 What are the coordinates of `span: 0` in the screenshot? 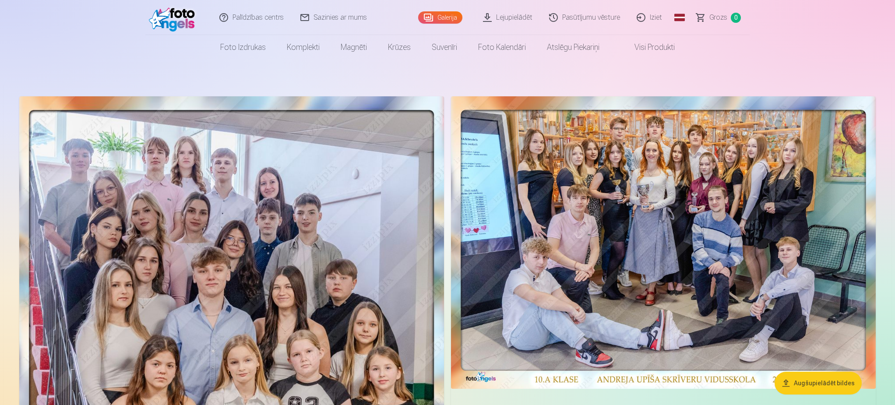 It's located at (736, 18).